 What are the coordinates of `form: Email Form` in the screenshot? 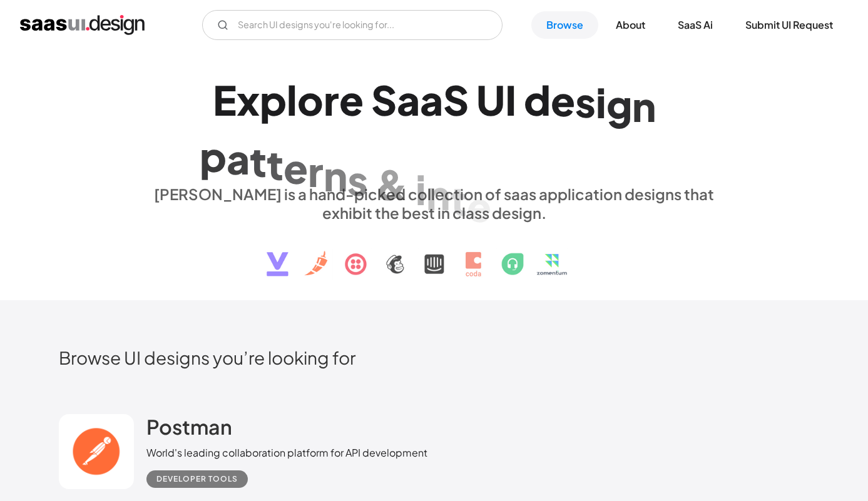 It's located at (352, 25).